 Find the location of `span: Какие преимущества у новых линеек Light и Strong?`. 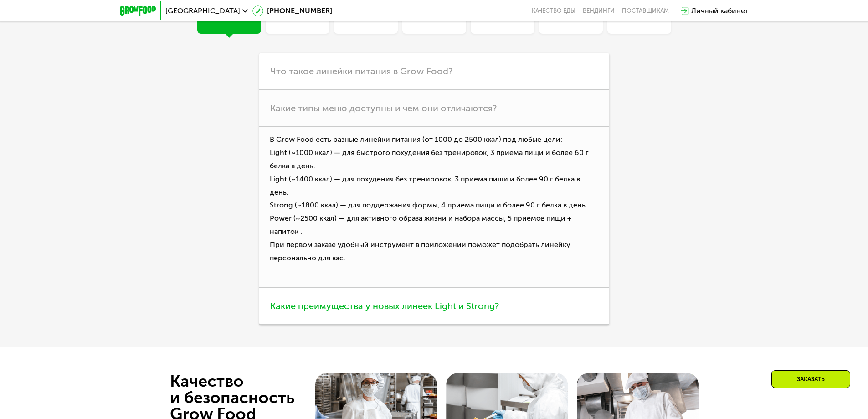

span: Какие преимущества у новых линеек Light и Strong? is located at coordinates (384, 306).